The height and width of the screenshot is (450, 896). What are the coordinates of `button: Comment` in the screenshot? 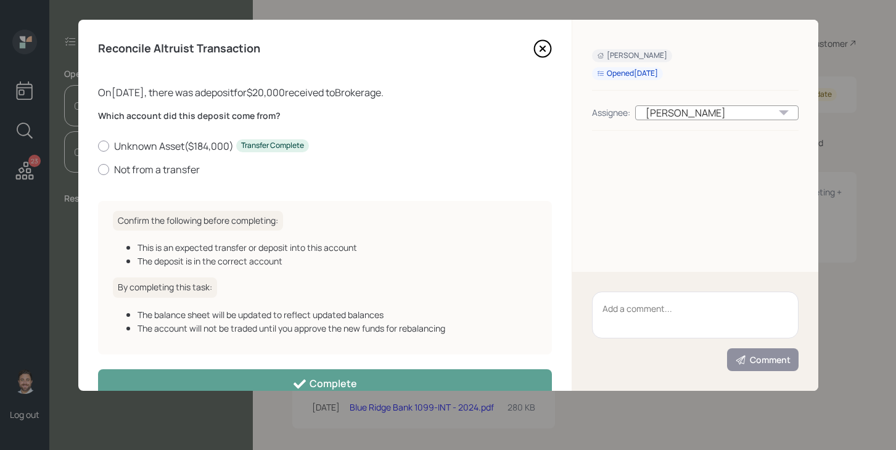 It's located at (763, 359).